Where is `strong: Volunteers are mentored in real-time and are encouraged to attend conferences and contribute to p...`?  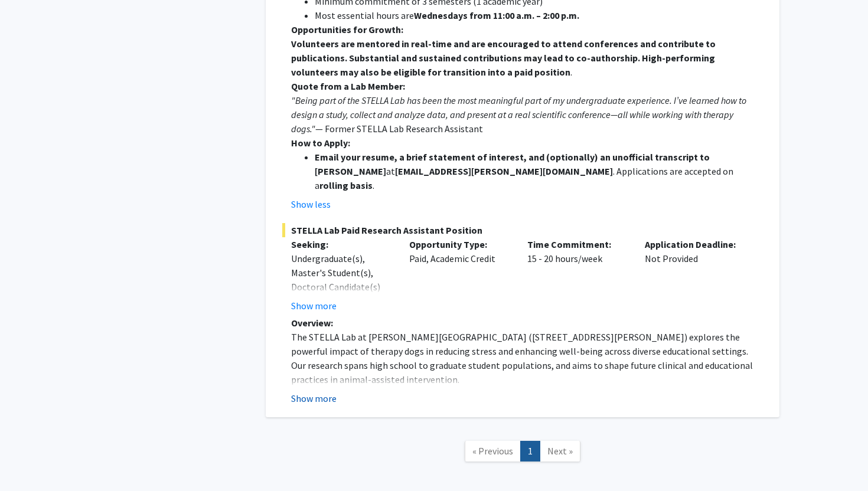 strong: Volunteers are mentored in real-time and are encouraged to attend conferences and contribute to p... is located at coordinates (503, 58).